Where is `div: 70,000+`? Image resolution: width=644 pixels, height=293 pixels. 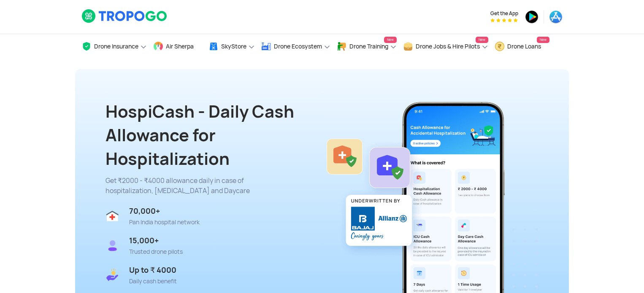 div: 70,000+ is located at coordinates (164, 211).